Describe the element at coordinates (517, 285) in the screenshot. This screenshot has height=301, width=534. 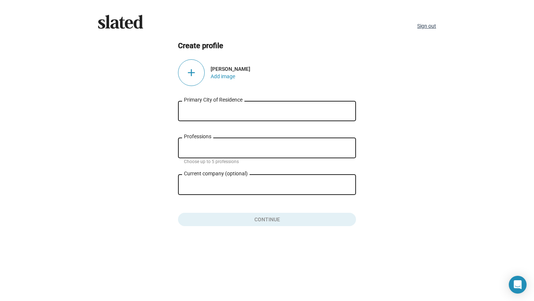
I see `div: Open Intercom Messenger` at that location.